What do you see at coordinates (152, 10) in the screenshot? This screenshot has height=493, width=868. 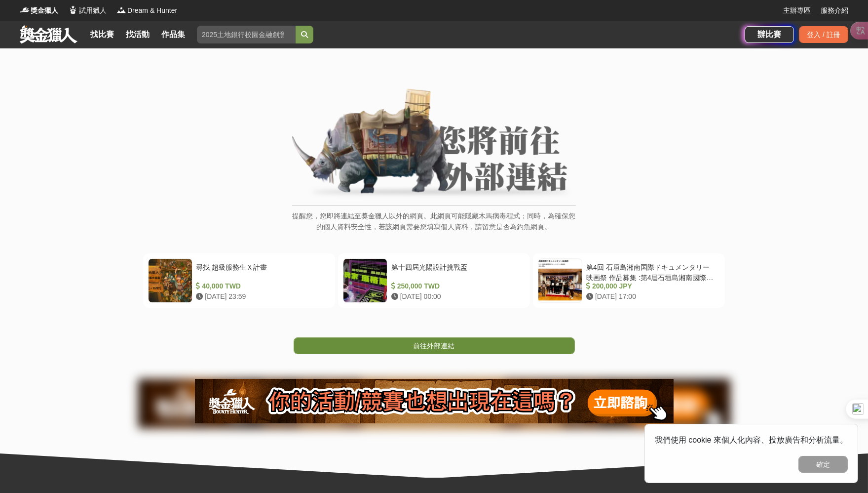 I see `span: Dream & Hunter` at bounding box center [152, 10].